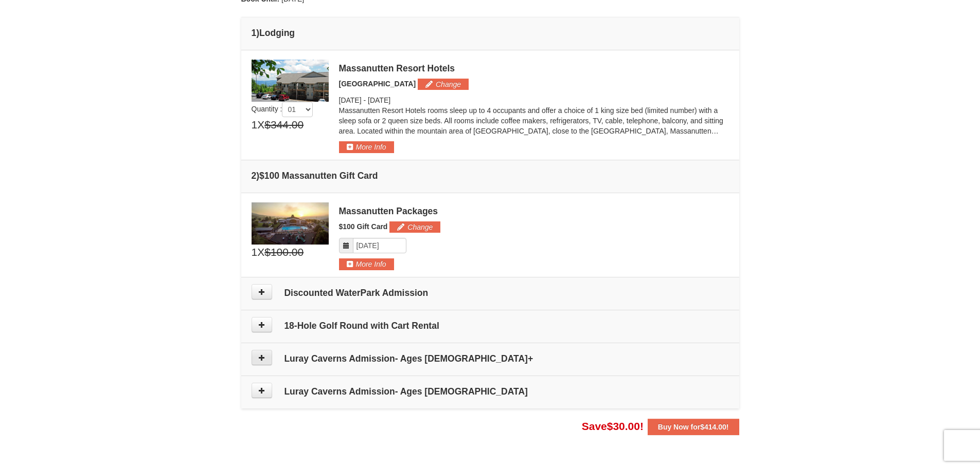 The image size is (980, 468). I want to click on span: Save !, so click(613, 426).